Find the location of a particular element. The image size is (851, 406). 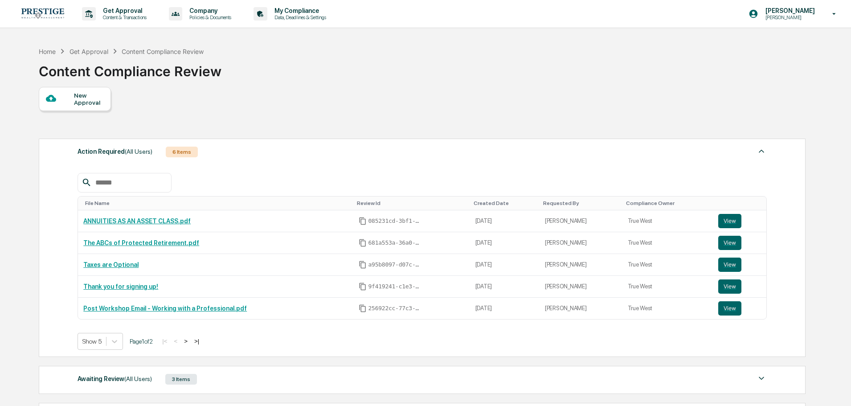

span: 085231cd-3bf1-49cd-8edf-8e5c63198b44 is located at coordinates (395, 221).